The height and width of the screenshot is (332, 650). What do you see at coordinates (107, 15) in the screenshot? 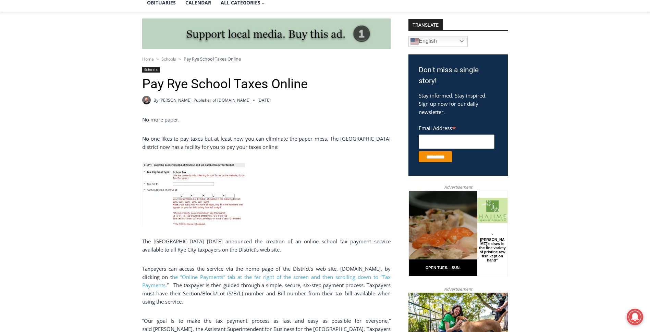
I see `div: Birthdays, Graduations, Any Private Event` at bounding box center [107, 15].